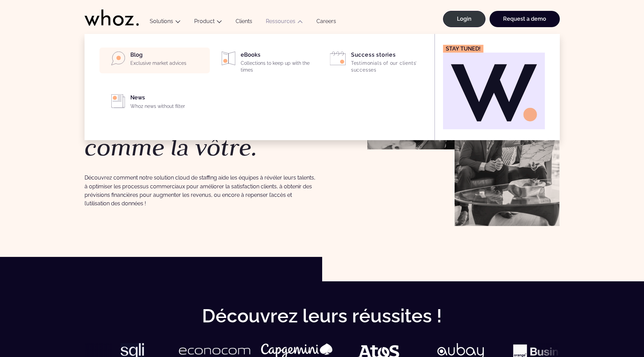 This screenshot has width=644, height=357. I want to click on button: Ressources, so click(284, 22).